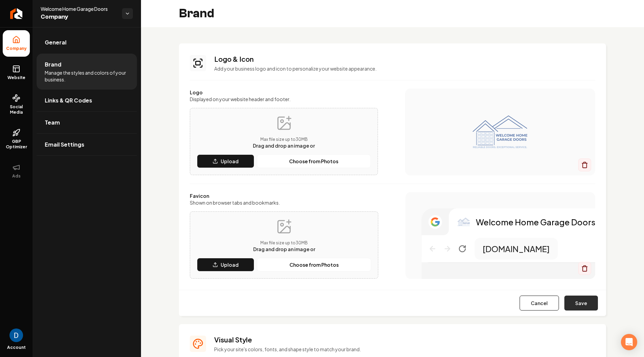  I want to click on a: General, so click(87, 42).